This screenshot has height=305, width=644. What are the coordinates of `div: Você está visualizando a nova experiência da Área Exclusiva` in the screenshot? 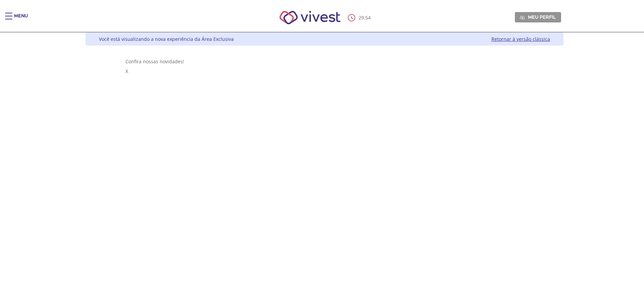 It's located at (166, 39).